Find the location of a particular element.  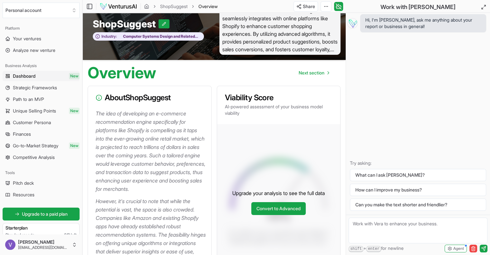

a: Strategic Frameworks is located at coordinates (41, 88).